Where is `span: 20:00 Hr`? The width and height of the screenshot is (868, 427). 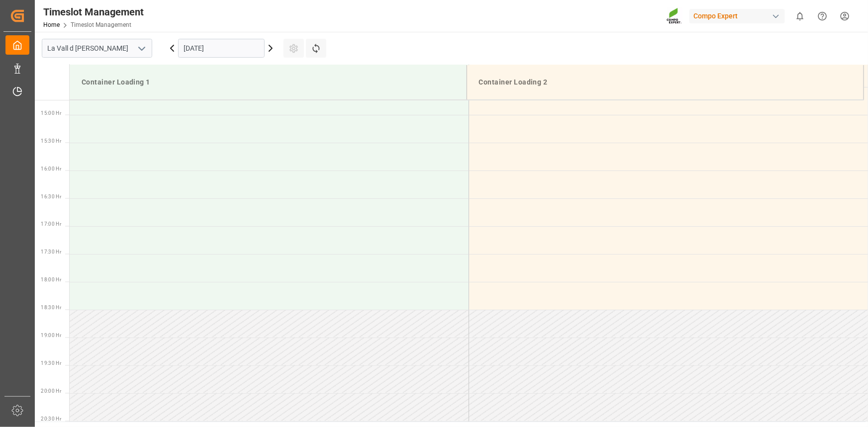 span: 20:00 Hr is located at coordinates (51, 392).